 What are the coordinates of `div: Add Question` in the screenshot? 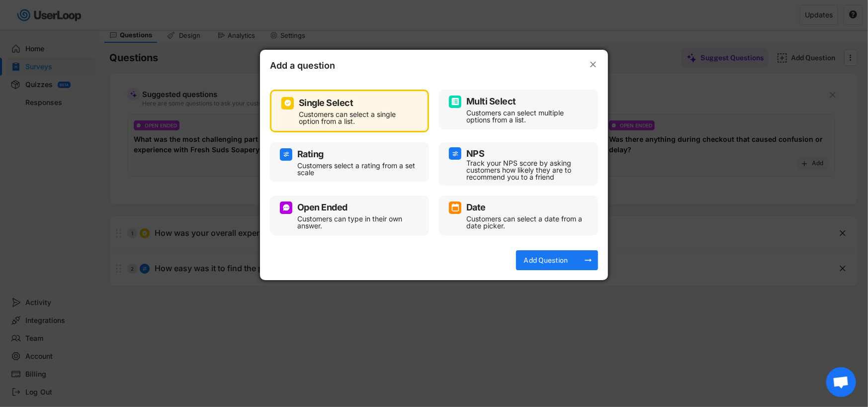 It's located at (546, 260).